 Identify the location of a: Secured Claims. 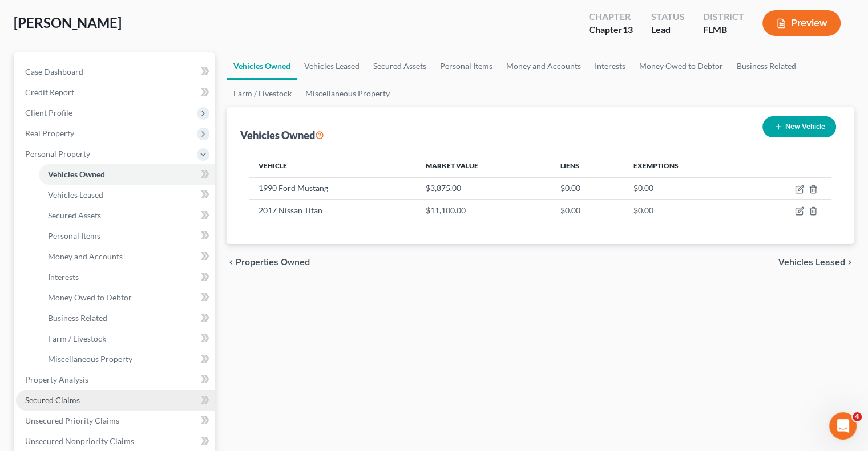
(115, 400).